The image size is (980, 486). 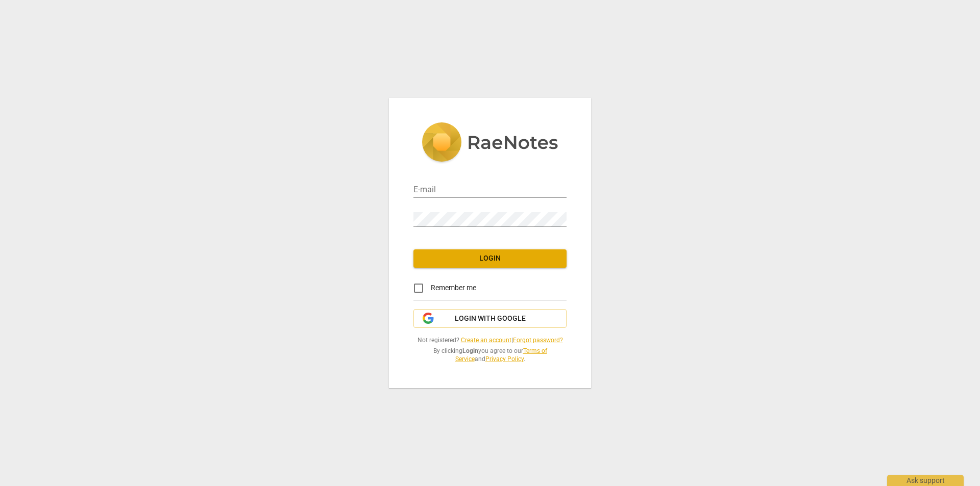 I want to click on a: Privacy Policy, so click(x=504, y=359).